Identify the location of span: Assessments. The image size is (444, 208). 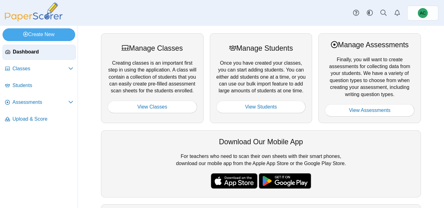
(40, 103).